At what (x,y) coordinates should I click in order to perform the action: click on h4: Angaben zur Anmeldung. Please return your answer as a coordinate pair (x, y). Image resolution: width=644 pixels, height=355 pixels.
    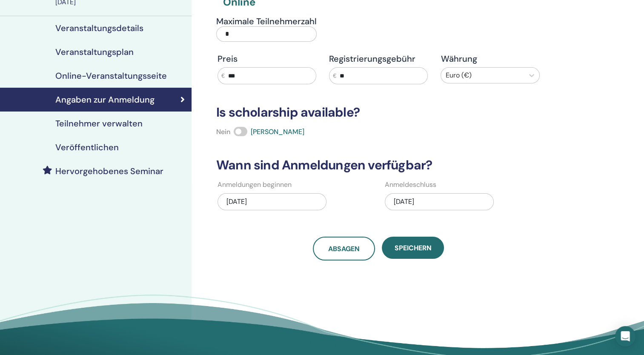
    Looking at the image, I should click on (105, 100).